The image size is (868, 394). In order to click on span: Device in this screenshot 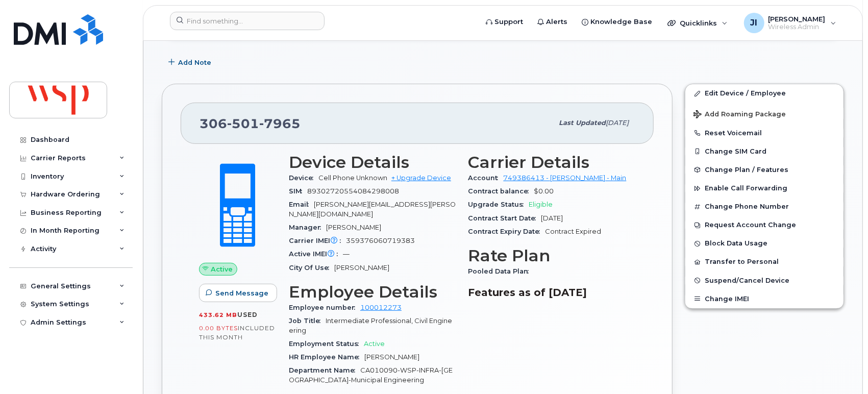, I will do `click(304, 178)`.